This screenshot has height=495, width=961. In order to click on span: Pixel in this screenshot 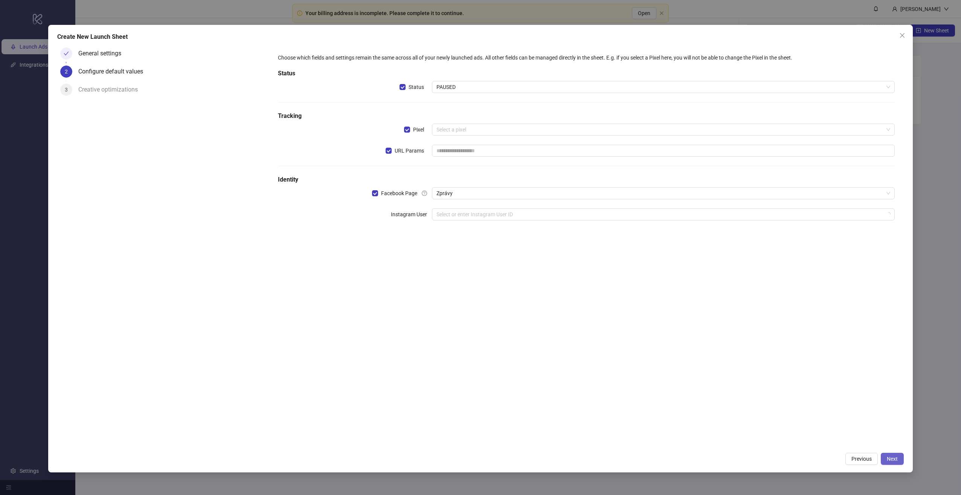, I will do `click(418, 130)`.